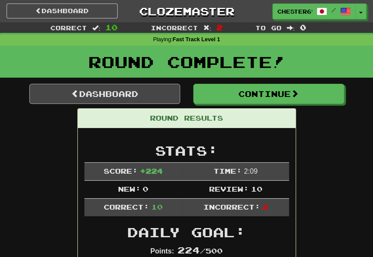 The width and height of the screenshot is (373, 257). Describe the element at coordinates (314, 11) in the screenshot. I see `a: chester6996 /` at that location.